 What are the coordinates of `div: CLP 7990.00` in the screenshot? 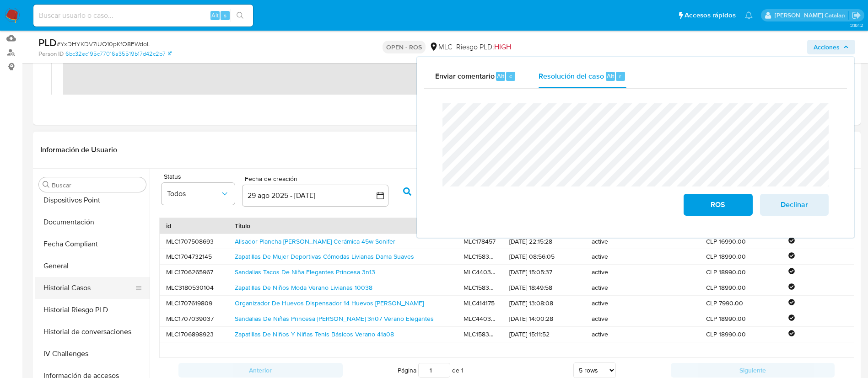 It's located at (741, 303).